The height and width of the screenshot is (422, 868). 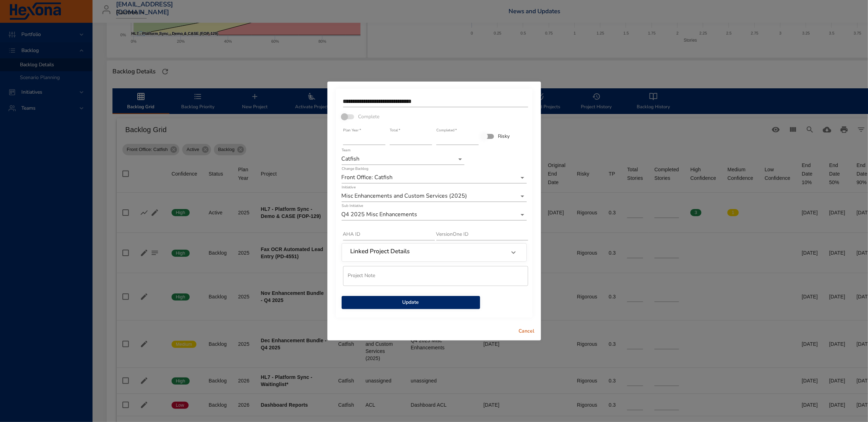 What do you see at coordinates (410, 302) in the screenshot?
I see `button: Update` at bounding box center [410, 302].